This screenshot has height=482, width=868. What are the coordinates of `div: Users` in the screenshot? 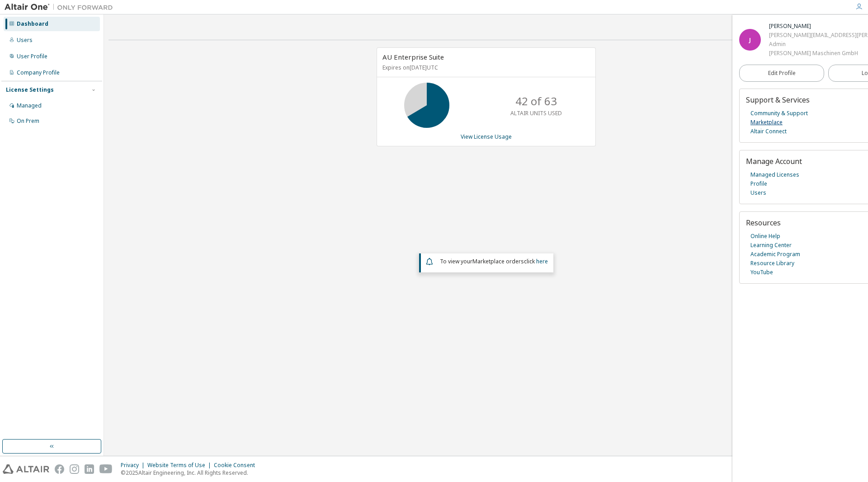 It's located at (24, 41).